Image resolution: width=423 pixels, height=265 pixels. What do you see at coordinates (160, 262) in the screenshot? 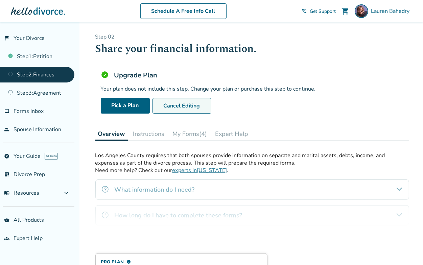
I see `div: Pro Plan` at bounding box center [160, 262].